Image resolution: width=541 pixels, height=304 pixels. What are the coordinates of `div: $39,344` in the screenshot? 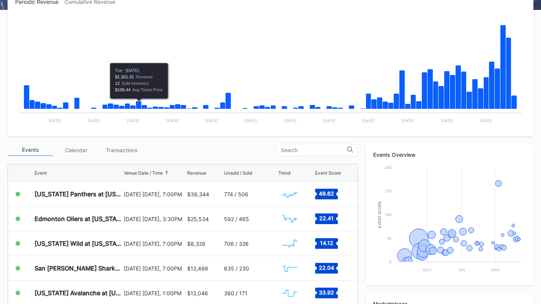 It's located at (198, 194).